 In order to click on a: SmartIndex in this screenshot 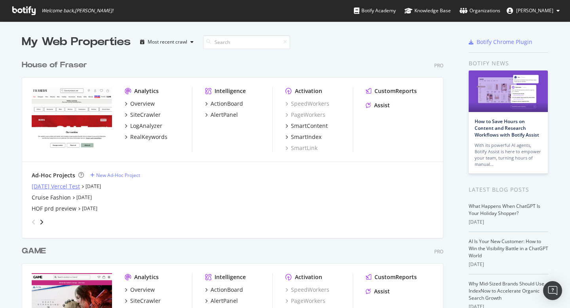, I will do `click(303, 137)`.